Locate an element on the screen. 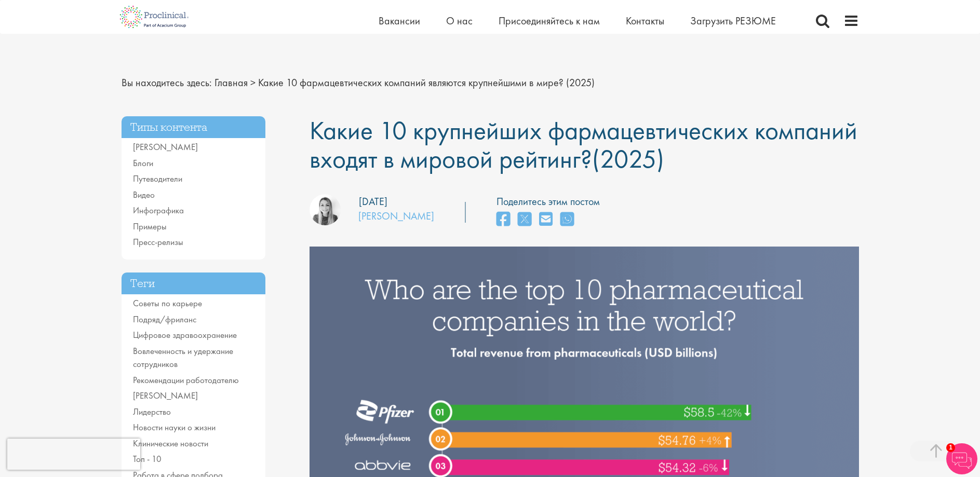 This screenshot has height=477, width=980. ya-tr-span: Контакты is located at coordinates (645, 21).